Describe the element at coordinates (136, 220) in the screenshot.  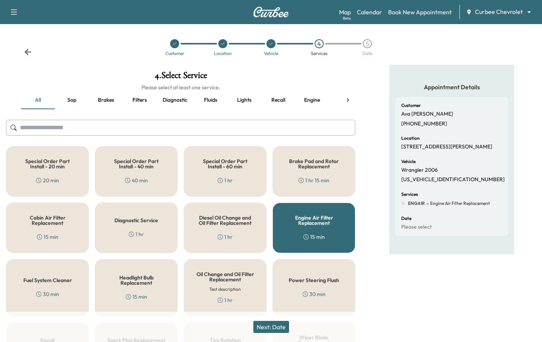
I see `h5: Diagnostic Service` at that location.